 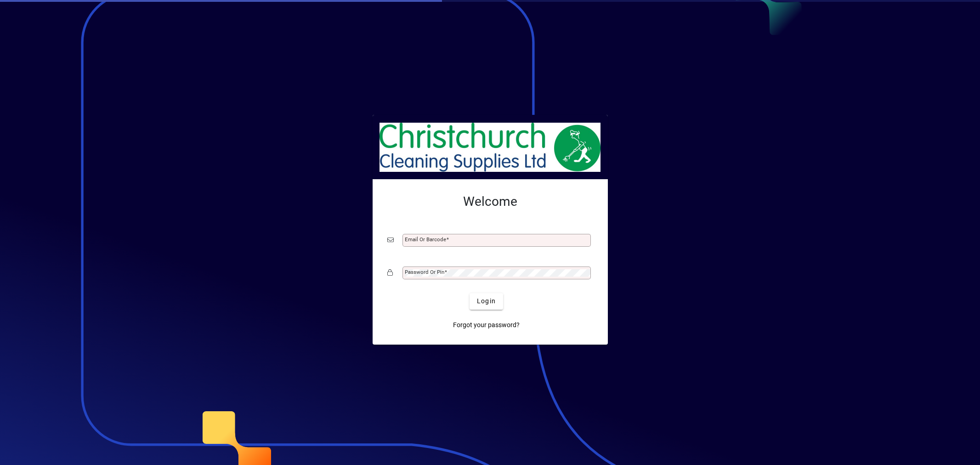 I want to click on a: Forgot your password?, so click(x=486, y=325).